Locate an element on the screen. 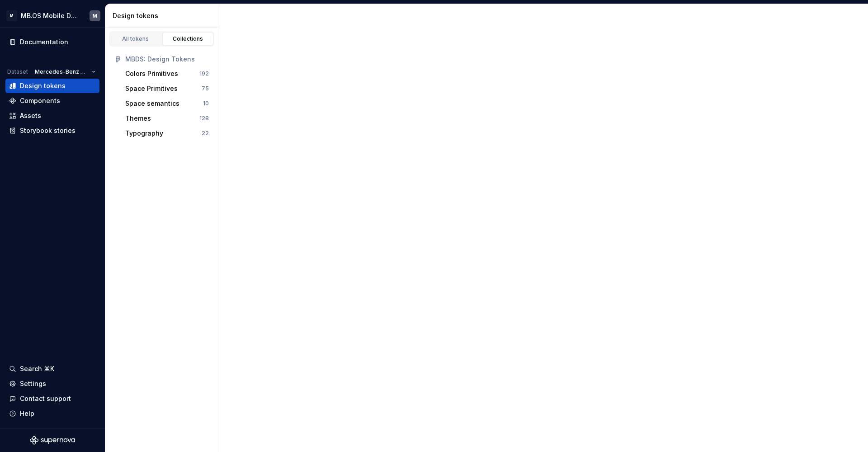 This screenshot has height=452, width=868. a: Storybook stories is located at coordinates (53, 131).